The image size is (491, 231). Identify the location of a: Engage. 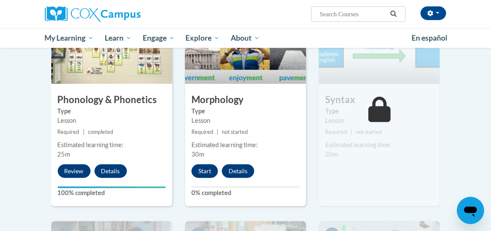
(159, 38).